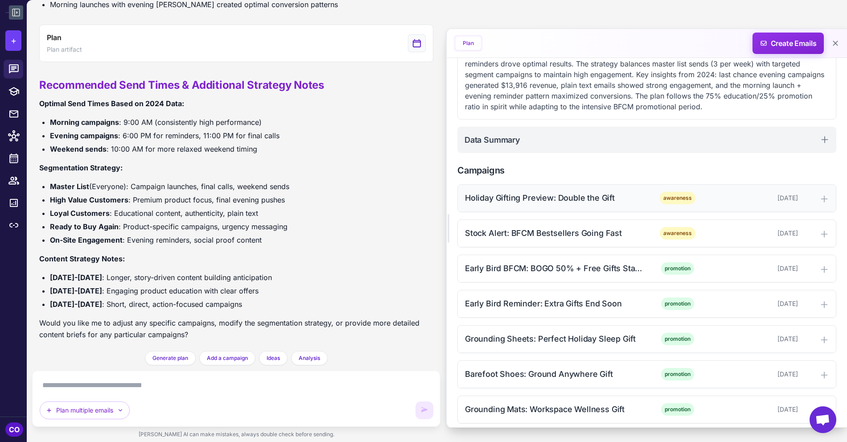 The height and width of the screenshot is (442, 847). Describe the element at coordinates (89, 200) in the screenshot. I see `strong: High Value Customers` at that location.